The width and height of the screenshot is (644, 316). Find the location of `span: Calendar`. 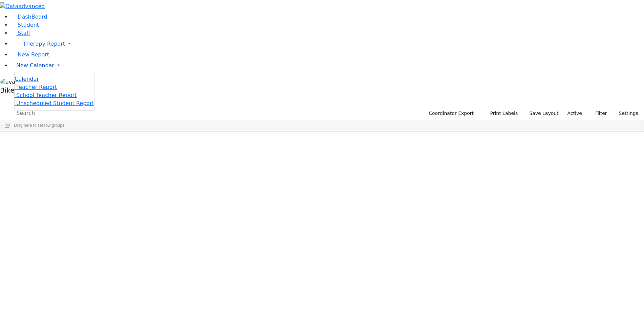

span: Calendar is located at coordinates (27, 79).